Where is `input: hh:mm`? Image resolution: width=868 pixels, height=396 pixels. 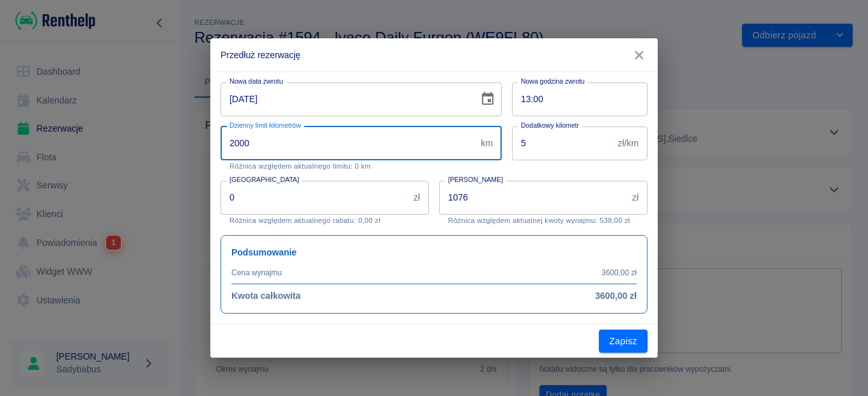 input: hh:mm is located at coordinates (575, 99).